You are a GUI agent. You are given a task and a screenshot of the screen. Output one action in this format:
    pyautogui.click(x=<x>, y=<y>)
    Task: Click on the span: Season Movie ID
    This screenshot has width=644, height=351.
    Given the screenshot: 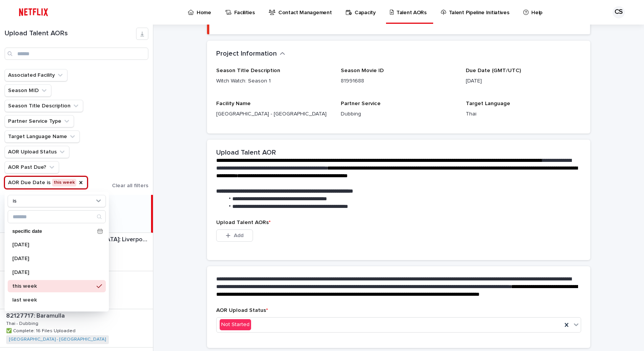 What is the action you would take?
    pyautogui.click(x=362, y=70)
    